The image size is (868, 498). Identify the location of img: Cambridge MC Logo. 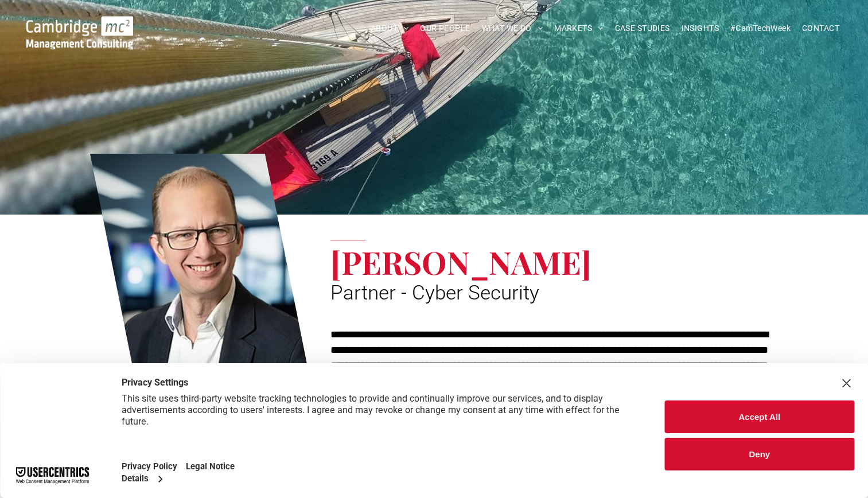
(79, 33).